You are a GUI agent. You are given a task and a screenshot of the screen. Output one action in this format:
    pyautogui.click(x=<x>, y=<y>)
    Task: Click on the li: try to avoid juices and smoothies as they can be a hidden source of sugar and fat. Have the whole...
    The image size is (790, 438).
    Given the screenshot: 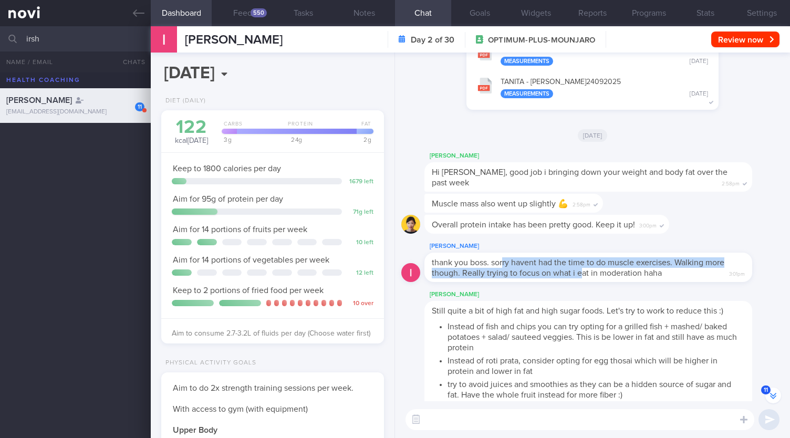 What is the action you would take?
    pyautogui.click(x=596, y=388)
    